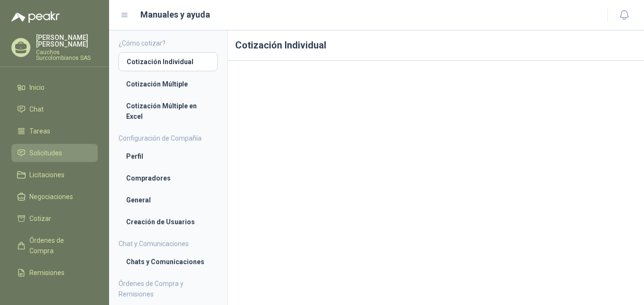 The image size is (644, 305). What do you see at coordinates (168, 156) in the screenshot?
I see `li: Perfil` at bounding box center [168, 156].